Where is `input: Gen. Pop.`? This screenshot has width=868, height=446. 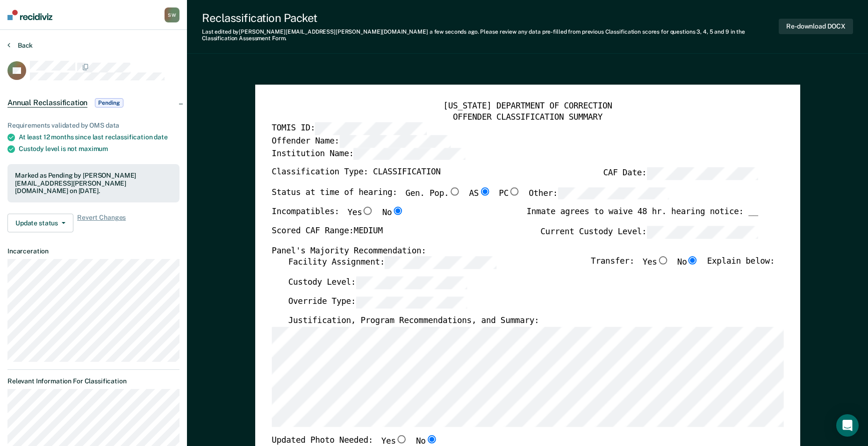
input: Gen. Pop. is located at coordinates (455, 191).